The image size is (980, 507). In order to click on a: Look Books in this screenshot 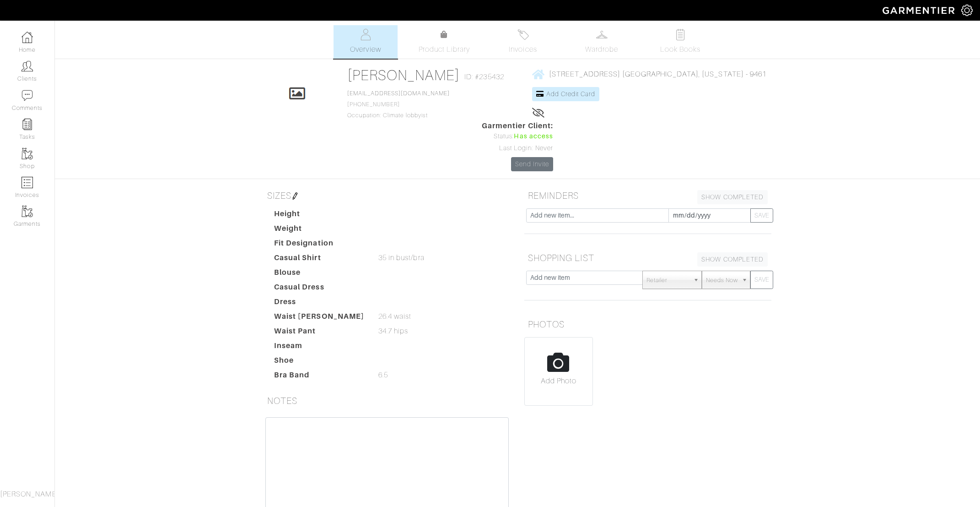, I will do `click(680, 41)`.